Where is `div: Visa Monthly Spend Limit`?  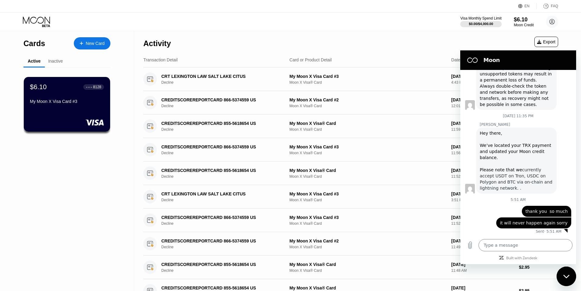 div: Visa Monthly Spend Limit is located at coordinates (481, 18).